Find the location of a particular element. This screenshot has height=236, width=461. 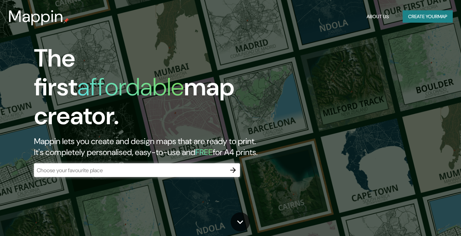

h1: The first map creator. is located at coordinates (149, 90).